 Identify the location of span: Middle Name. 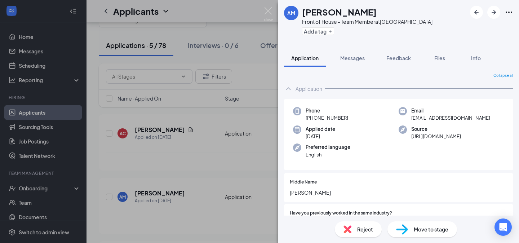
(303, 182).